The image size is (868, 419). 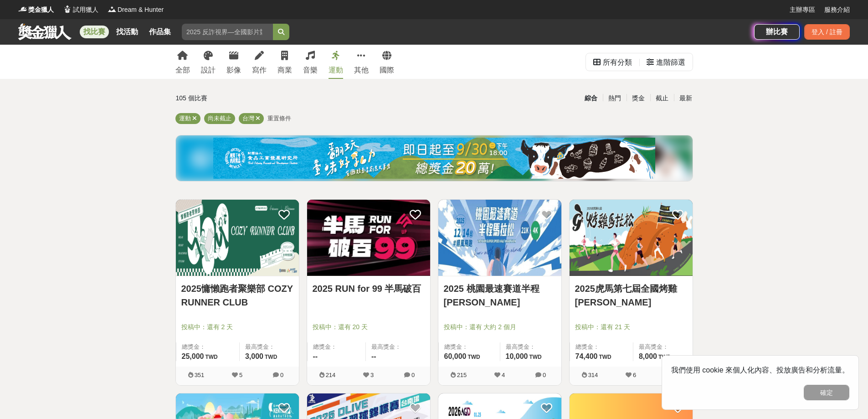 I want to click on div: 最新, so click(x=686, y=98).